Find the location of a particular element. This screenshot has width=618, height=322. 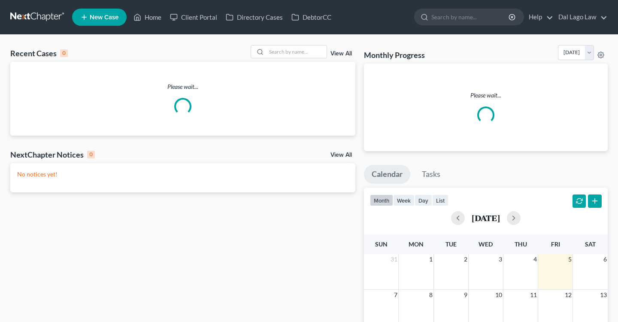

span: Thu is located at coordinates (521, 244).